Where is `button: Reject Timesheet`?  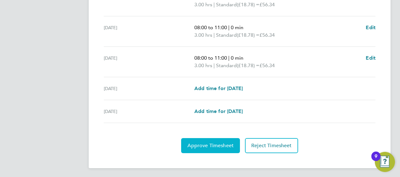
button: Reject Timesheet is located at coordinates (271, 146).